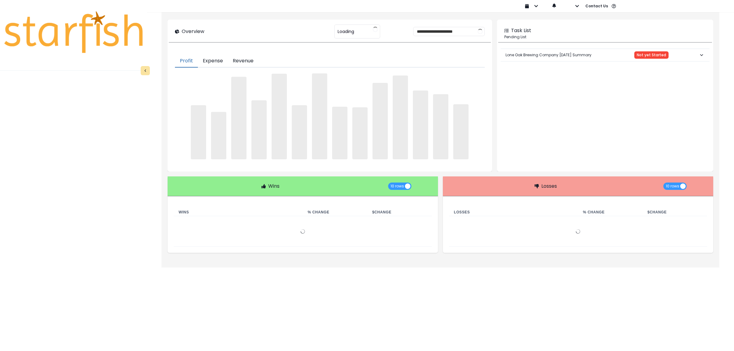 This screenshot has height=351, width=734. Describe the element at coordinates (213, 61) in the screenshot. I see `button: Expense` at that location.